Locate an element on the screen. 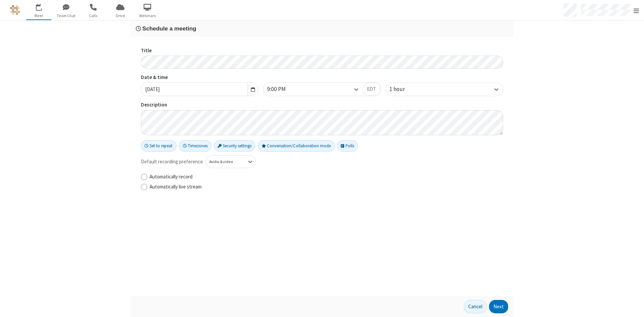 The image size is (644, 317). img: QA Selenium DO NOT DELETE OR CHANGE is located at coordinates (15, 10).